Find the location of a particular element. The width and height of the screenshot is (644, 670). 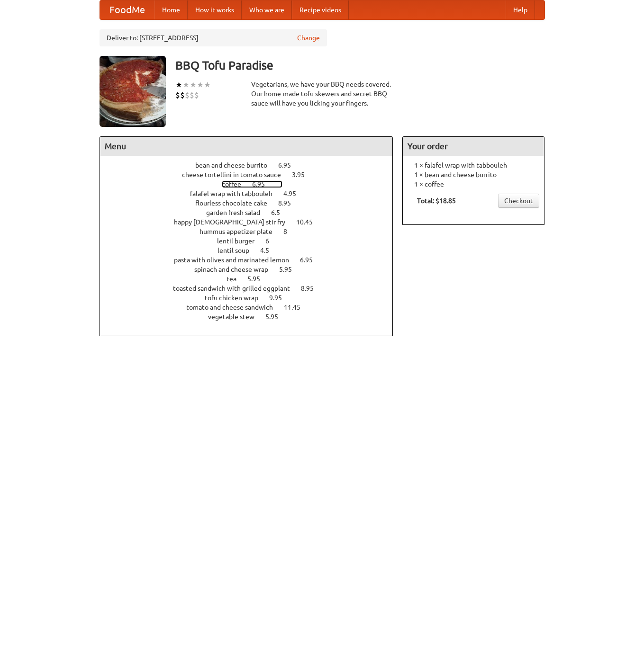

a: hummus appetizer plate 8 is located at coordinates (252, 232).